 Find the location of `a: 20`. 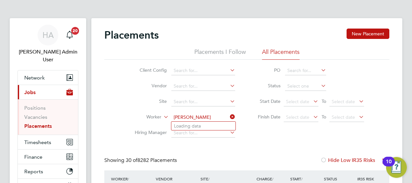

a: 20 is located at coordinates (70, 35).